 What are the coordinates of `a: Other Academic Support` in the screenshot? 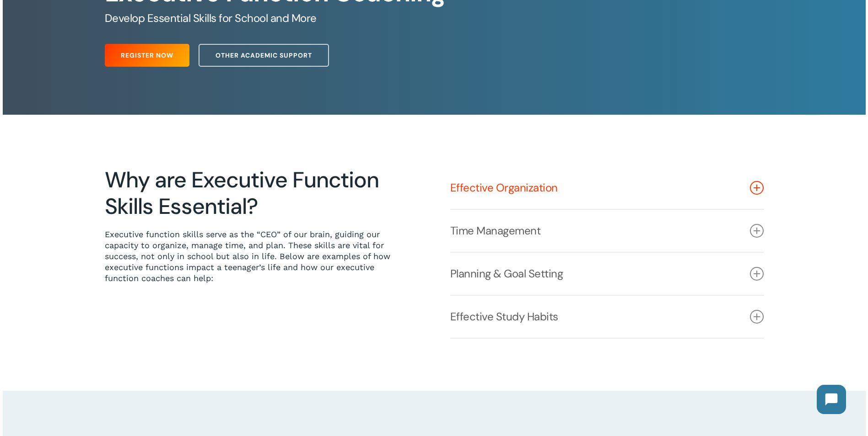 It's located at (264, 55).